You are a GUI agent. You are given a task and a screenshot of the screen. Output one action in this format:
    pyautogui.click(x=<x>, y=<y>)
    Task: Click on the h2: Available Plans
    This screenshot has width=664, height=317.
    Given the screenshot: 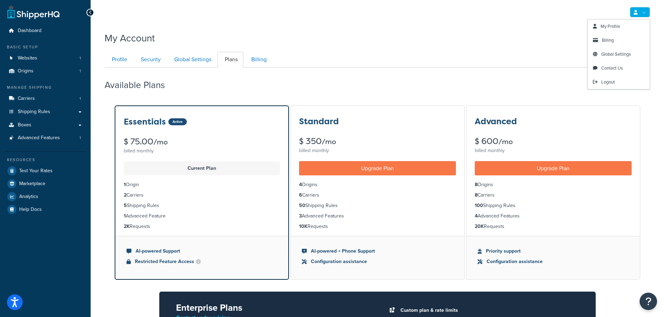 What is the action you would take?
    pyautogui.click(x=140, y=85)
    